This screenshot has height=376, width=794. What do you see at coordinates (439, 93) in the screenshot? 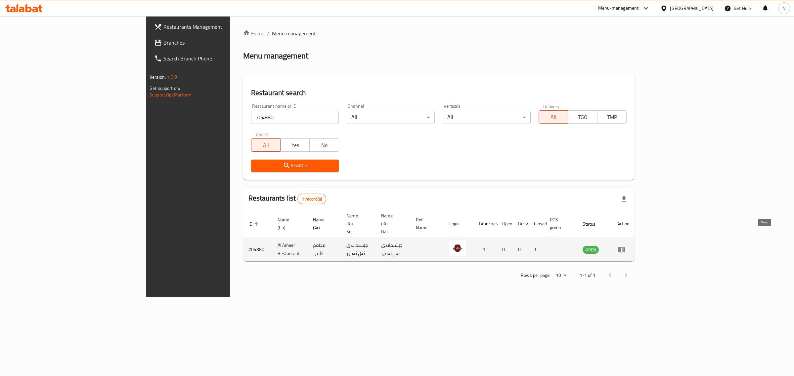
I see `h2: Restaurant search` at bounding box center [439, 93].